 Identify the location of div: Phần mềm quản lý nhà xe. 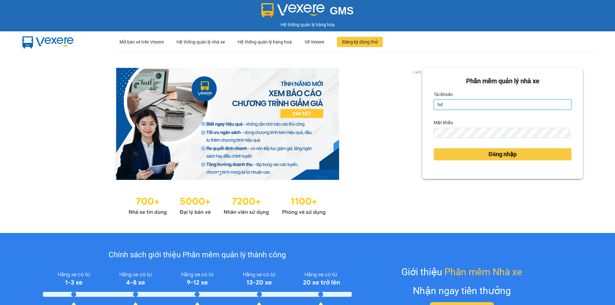
(502, 81).